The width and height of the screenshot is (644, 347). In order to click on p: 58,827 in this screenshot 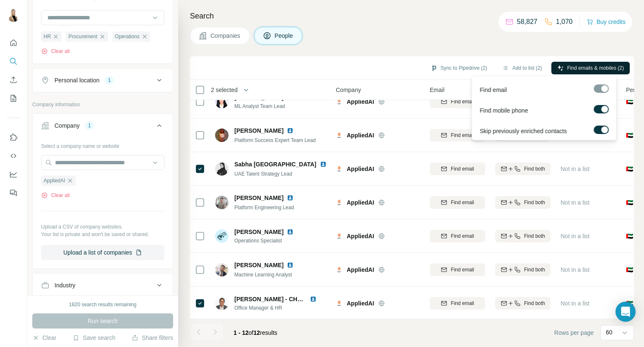, I will do `click(527, 22)`.